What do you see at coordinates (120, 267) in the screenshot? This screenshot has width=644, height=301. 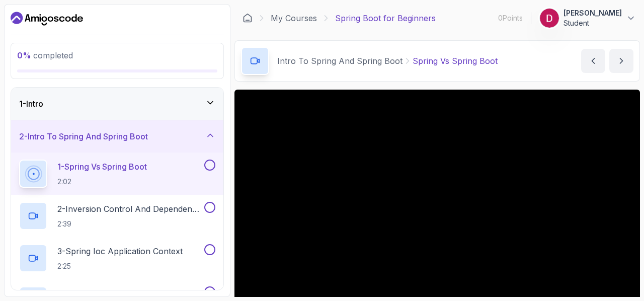 I see `p: 2:25` at bounding box center [120, 267].